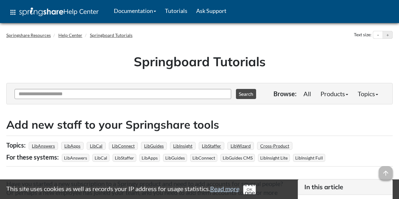 Image resolution: width=399 pixels, height=199 pixels. Describe the element at coordinates (28, 35) in the screenshot. I see `a: Springshare Resources` at that location.